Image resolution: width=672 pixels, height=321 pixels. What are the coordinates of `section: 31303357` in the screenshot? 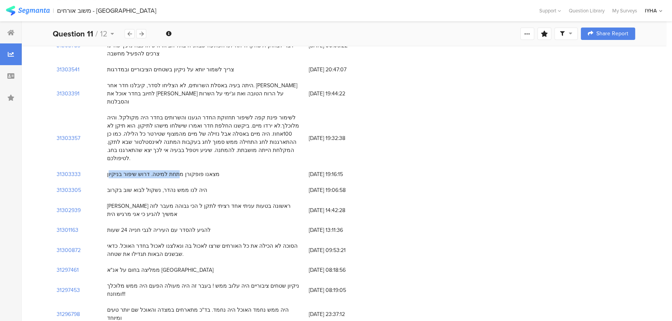 It's located at (68, 138).